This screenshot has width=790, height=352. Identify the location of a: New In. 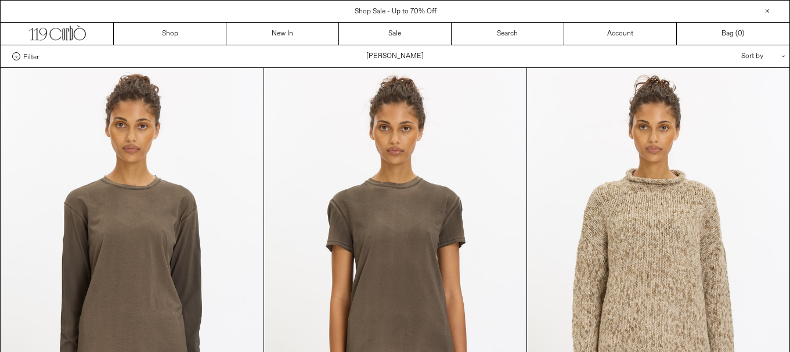
(283, 34).